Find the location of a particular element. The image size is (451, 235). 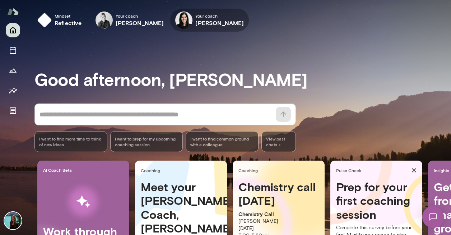

img: AI Workflows is located at coordinates (83, 201).